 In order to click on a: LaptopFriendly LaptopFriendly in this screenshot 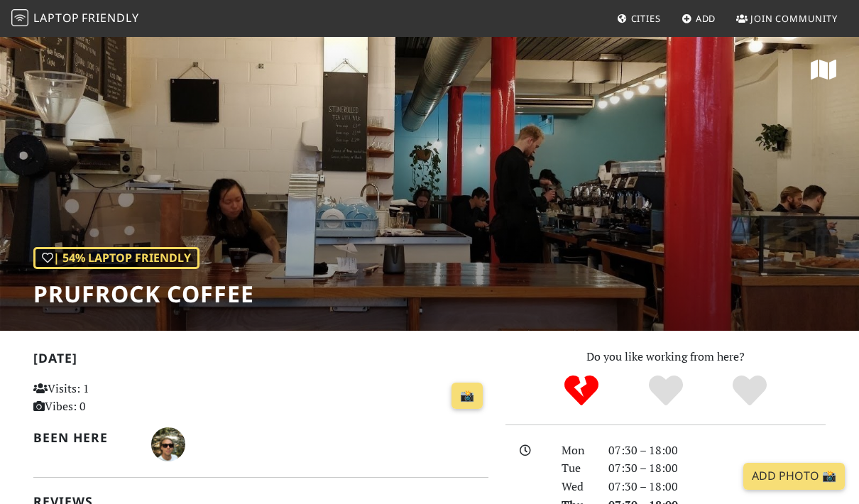, I will do `click(75, 18)`.